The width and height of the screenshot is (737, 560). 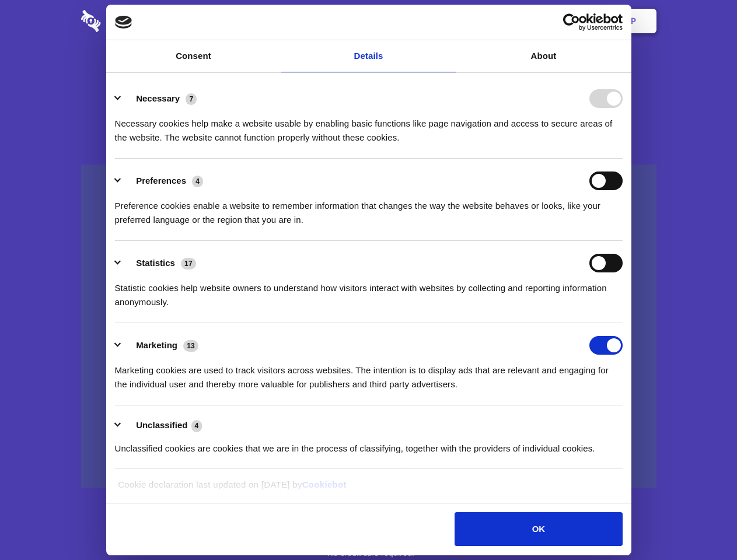 What do you see at coordinates (159, 263) in the screenshot?
I see `button: Statistics (17)` at bounding box center [159, 263].